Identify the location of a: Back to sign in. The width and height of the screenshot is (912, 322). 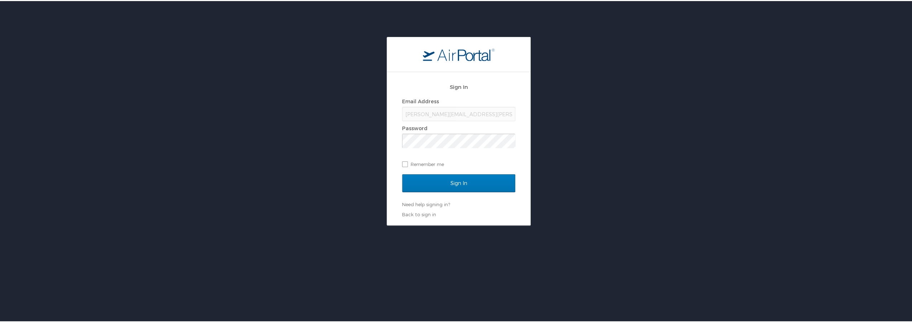
(419, 213).